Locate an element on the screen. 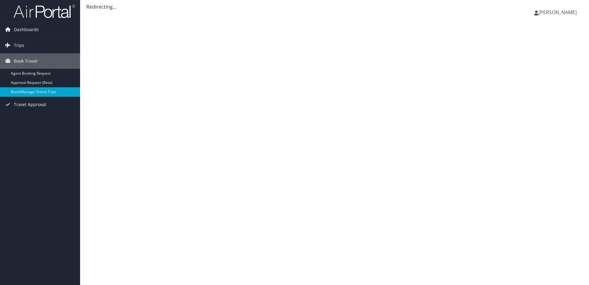 The width and height of the screenshot is (589, 285). img: airportal-logo.png is located at coordinates (44, 11).